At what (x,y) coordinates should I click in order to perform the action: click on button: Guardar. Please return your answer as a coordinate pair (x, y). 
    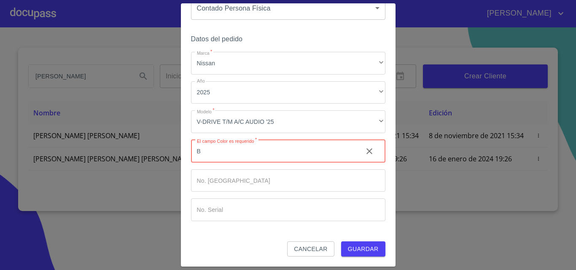
    Looking at the image, I should click on (363, 249).